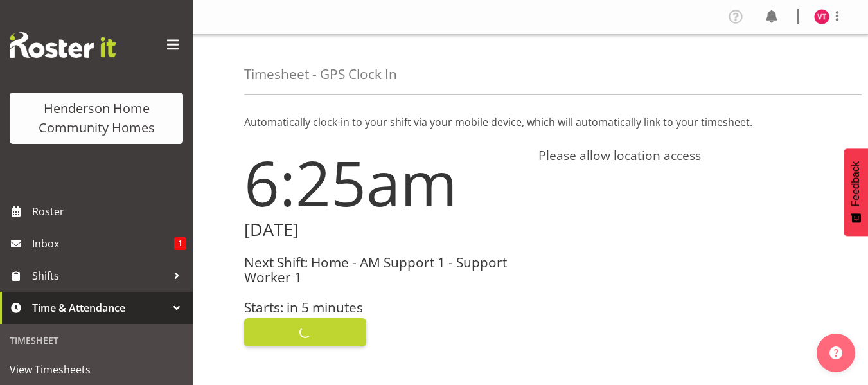  Describe the element at coordinates (97, 370) in the screenshot. I see `span: View Timesheets` at that location.